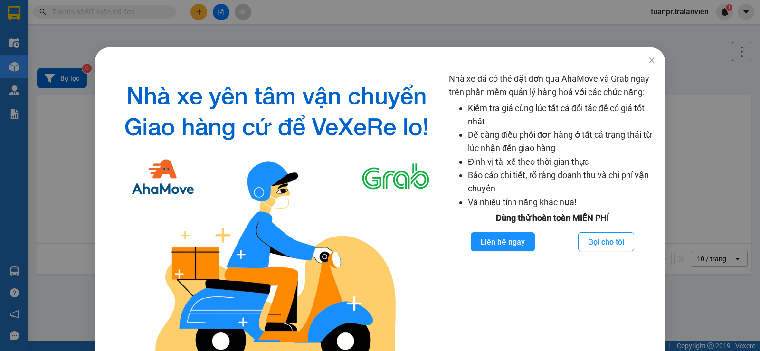 This screenshot has width=760, height=351. Describe the element at coordinates (562, 142) in the screenshot. I see `li: Dễ dàng điều phối đơn hàng ở tất cả trạng thái từ lúc nhận đến giao hàng` at that location.